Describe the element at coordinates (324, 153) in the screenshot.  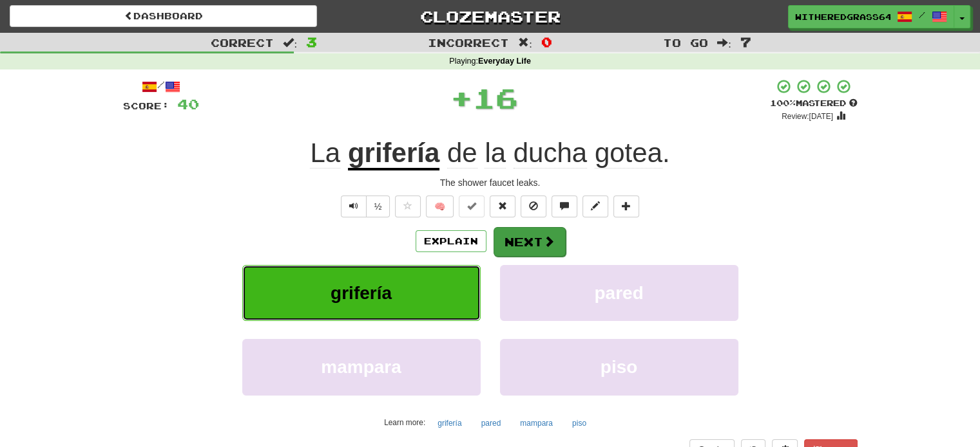
I see `span: La` at that location.